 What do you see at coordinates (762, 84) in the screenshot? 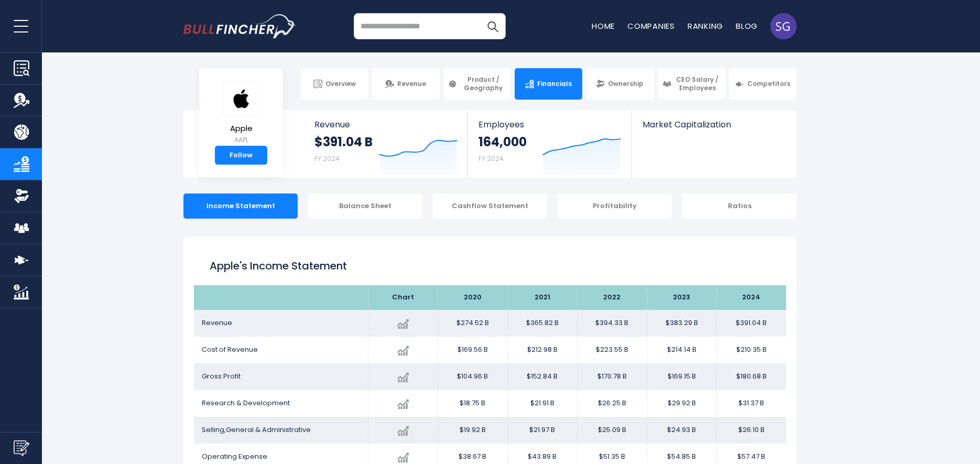
I see `a: Competitors` at bounding box center [762, 84].